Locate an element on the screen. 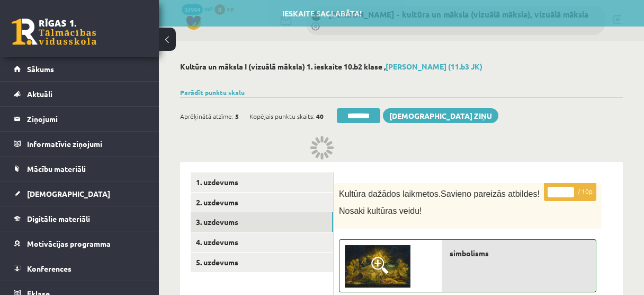 The width and height of the screenshot is (644, 295). span: Motivācijas programma is located at coordinates (69, 243).